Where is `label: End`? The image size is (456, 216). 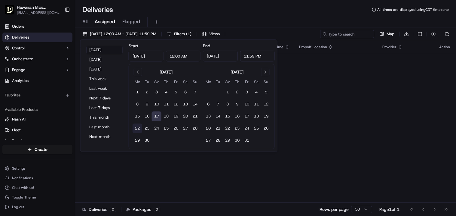
label: End is located at coordinates (207, 46).